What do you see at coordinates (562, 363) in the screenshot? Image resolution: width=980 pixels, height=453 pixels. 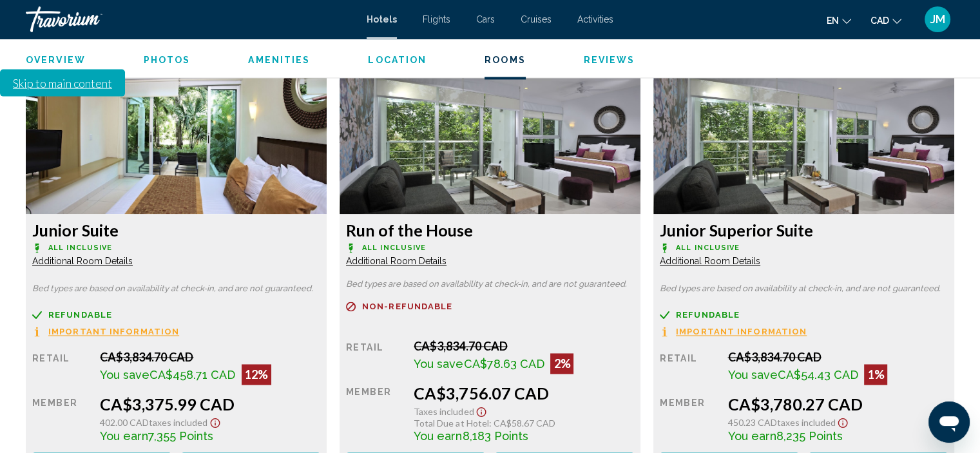 I see `div: 2%` at bounding box center [562, 363].